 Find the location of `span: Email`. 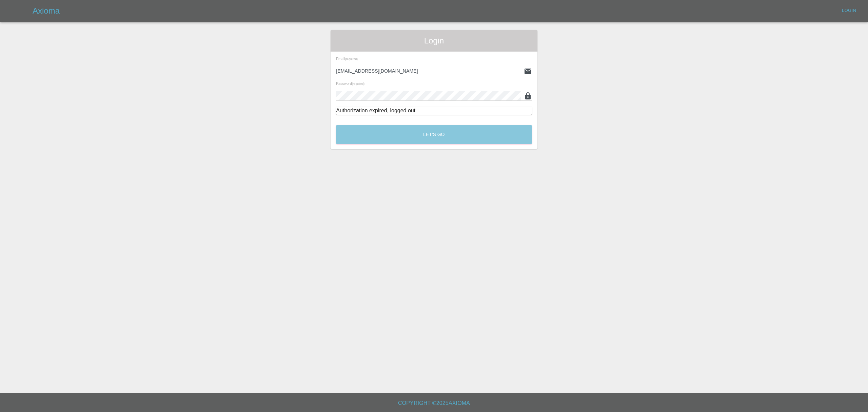

span: Email is located at coordinates (347, 59).